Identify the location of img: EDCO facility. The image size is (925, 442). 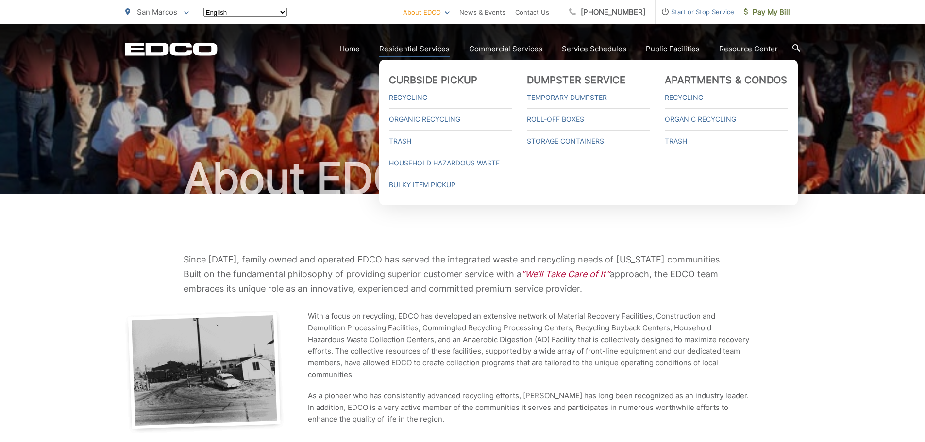
(204, 372).